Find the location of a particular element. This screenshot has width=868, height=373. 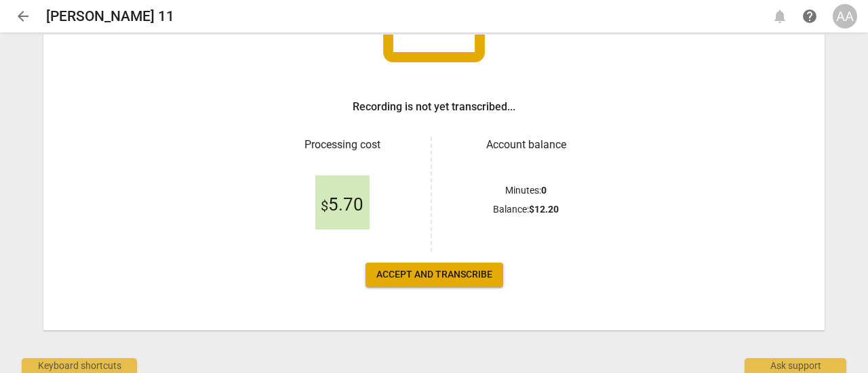

b: $ 12.20 is located at coordinates (544, 209).